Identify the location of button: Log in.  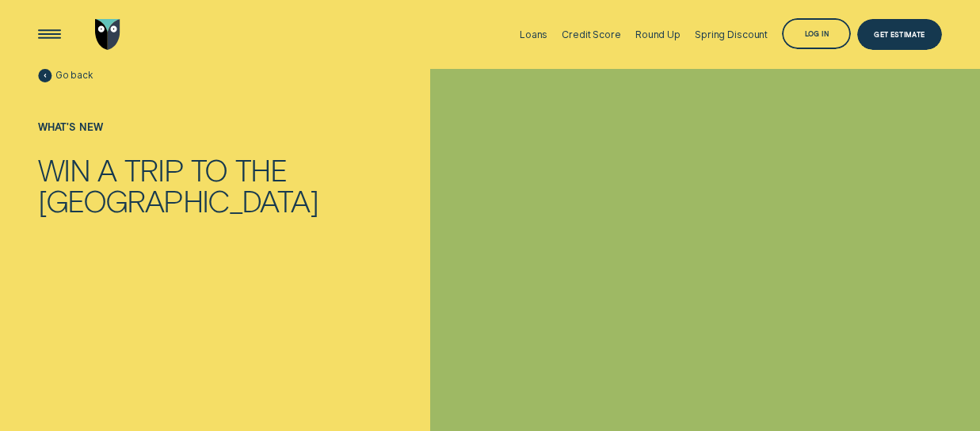
(816, 33).